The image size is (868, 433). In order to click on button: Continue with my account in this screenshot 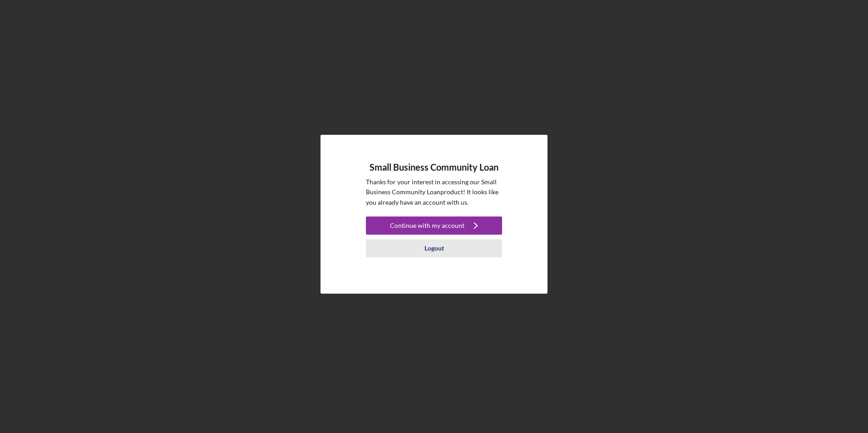, I will do `click(434, 226)`.